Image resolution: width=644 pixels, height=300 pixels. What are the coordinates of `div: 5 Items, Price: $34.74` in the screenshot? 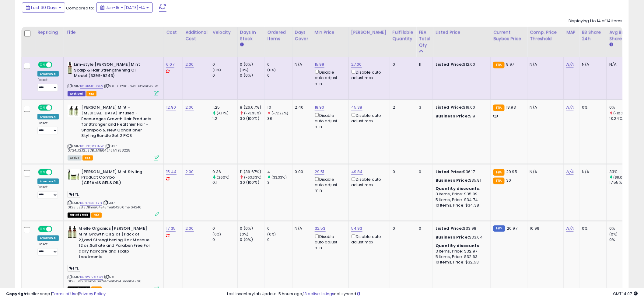 It's located at (461, 200).